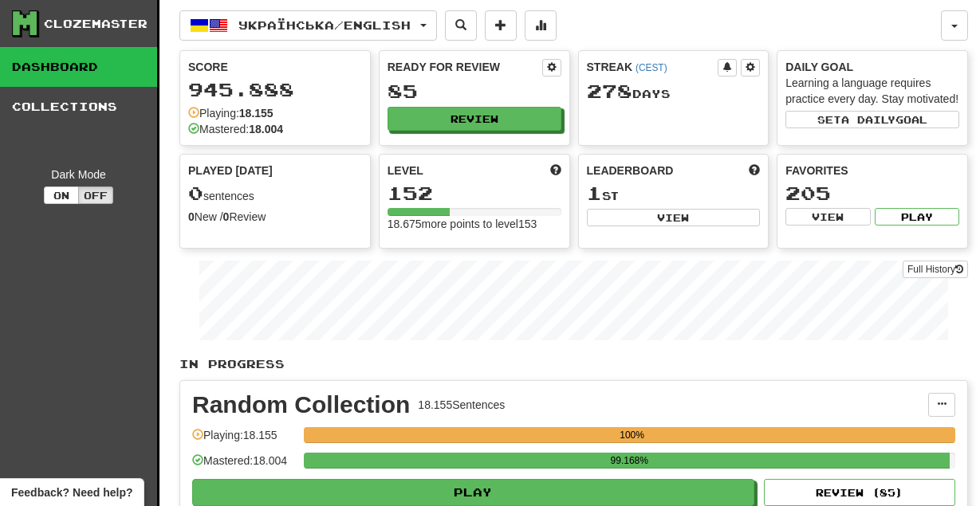 The height and width of the screenshot is (506, 980). What do you see at coordinates (236, 129) in the screenshot?
I see `div: Mastered:` at bounding box center [236, 129].